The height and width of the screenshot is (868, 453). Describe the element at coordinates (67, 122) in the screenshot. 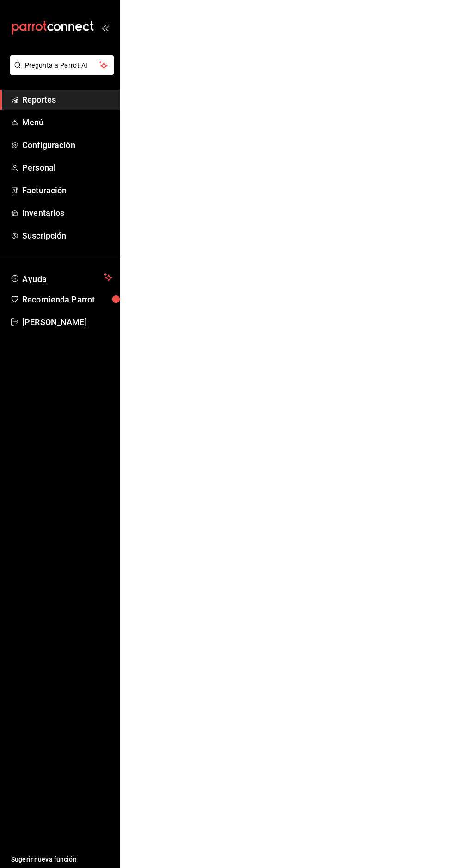

I see `span: Menú` at that location.